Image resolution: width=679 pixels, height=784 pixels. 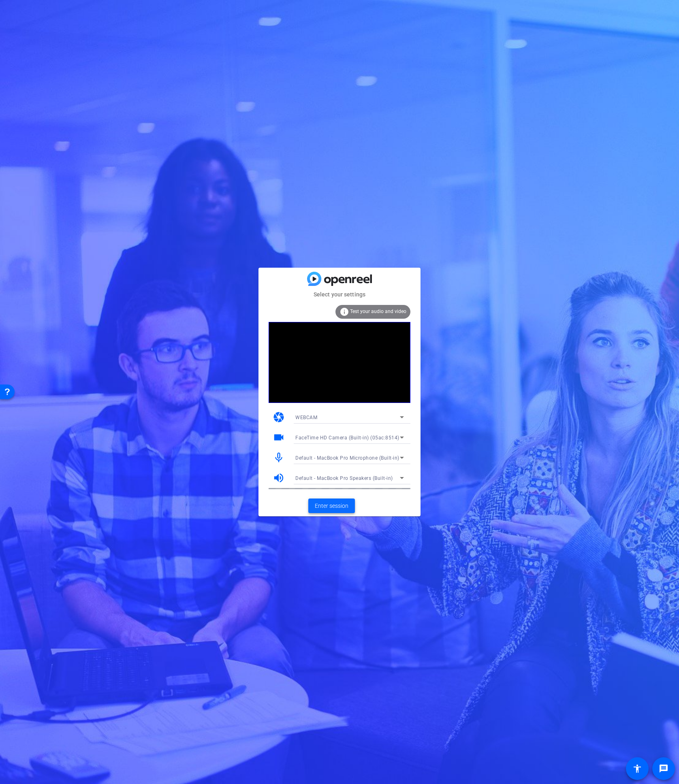 I want to click on span: FaceTime HD Camera (Built-in) (05ac:8514), so click(x=347, y=438).